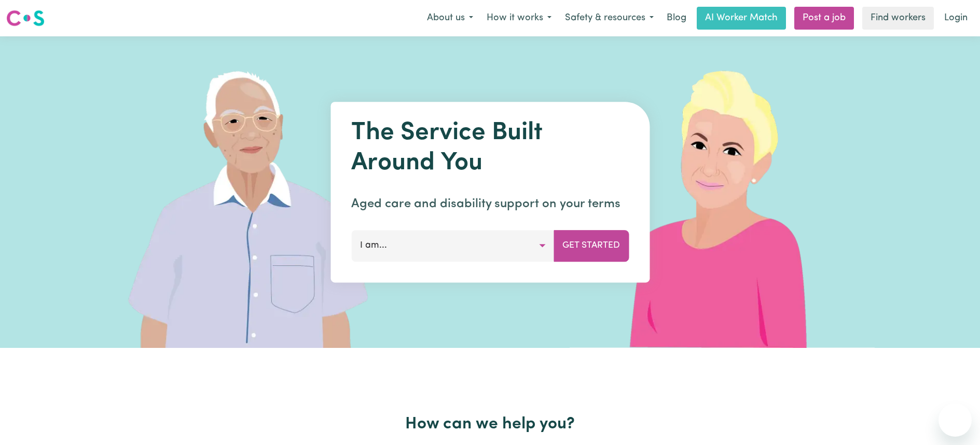 Image resolution: width=980 pixels, height=445 pixels. I want to click on h2: How can we help you?, so click(490, 424).